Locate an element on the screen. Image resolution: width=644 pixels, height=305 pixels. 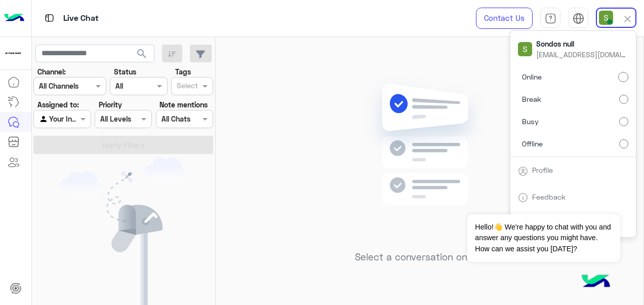
img: Logo is located at coordinates (15, 18).